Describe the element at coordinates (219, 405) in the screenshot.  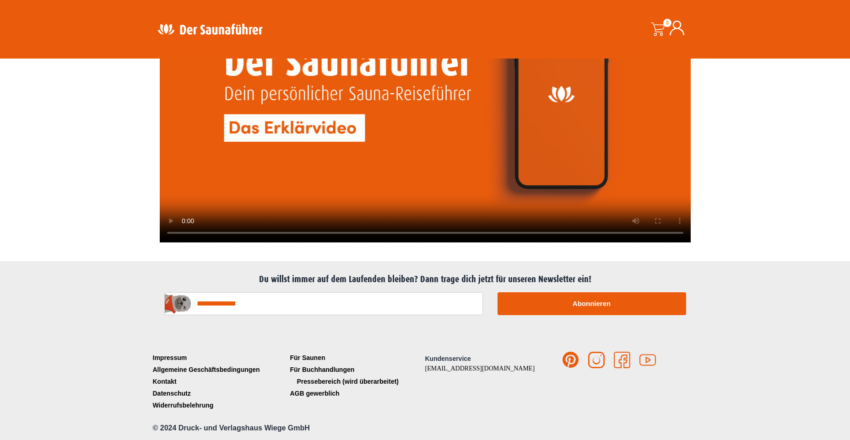
I see `a: Widerrufsbelehrung` at that location.